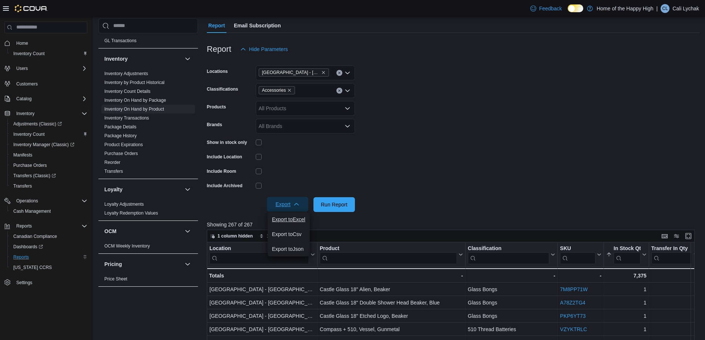 The image size is (705, 340). Describe the element at coordinates (135, 100) in the screenshot. I see `a: Inventory On Hand by Package` at that location.